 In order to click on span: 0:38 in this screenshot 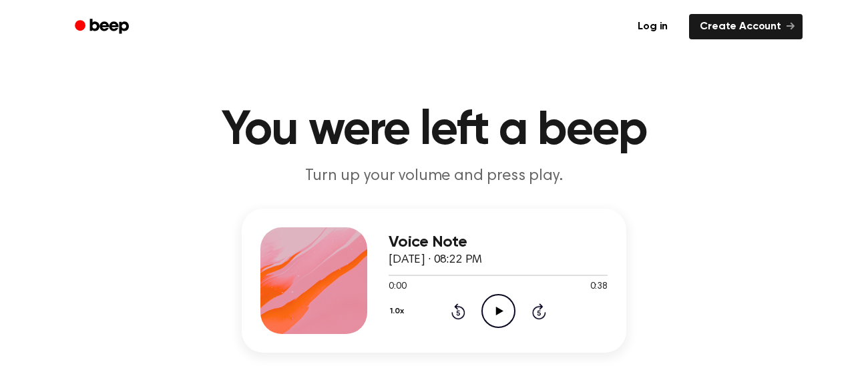, I will do `click(598, 287)`.